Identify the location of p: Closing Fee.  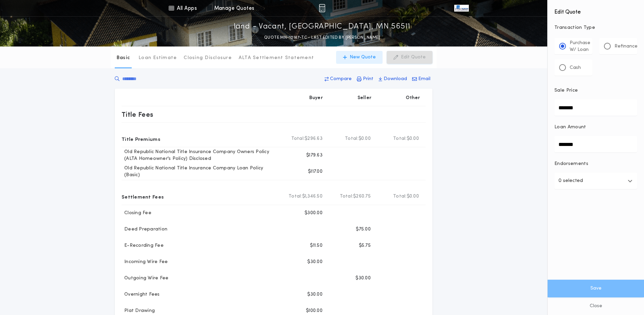
(136, 213).